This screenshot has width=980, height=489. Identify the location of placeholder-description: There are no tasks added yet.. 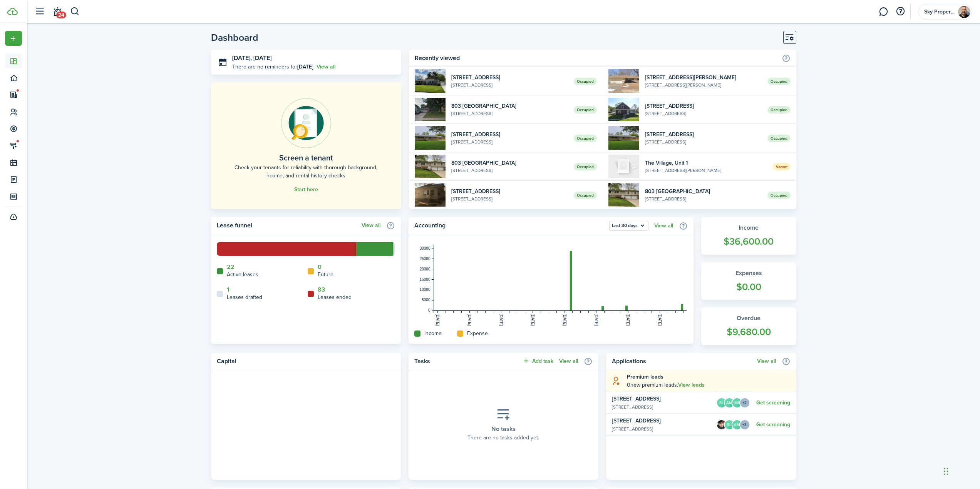
(503, 437).